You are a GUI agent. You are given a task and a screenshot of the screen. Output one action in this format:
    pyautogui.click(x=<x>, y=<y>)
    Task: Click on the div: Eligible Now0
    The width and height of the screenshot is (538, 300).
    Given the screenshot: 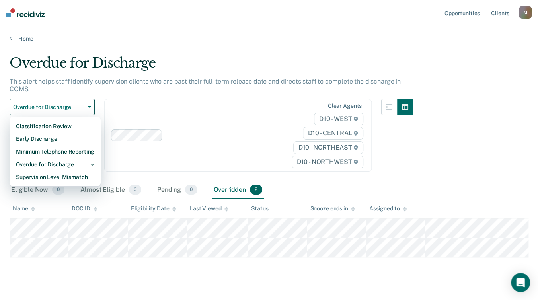 What is the action you would take?
    pyautogui.click(x=38, y=190)
    